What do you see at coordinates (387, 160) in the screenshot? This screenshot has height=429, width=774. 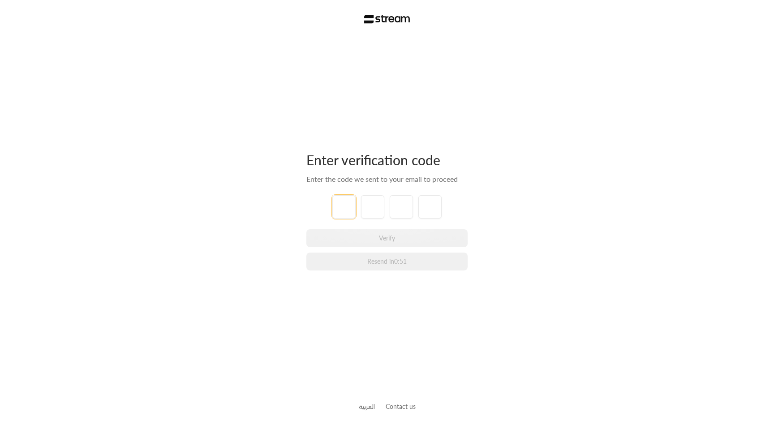 I see `div: Enter verification code` at bounding box center [387, 160].